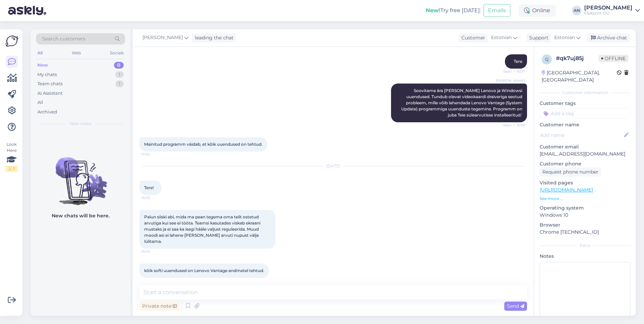 The width and height of the screenshot is (644, 324). Describe the element at coordinates (585, 104) in the screenshot. I see `p: Customer tags` at that location.